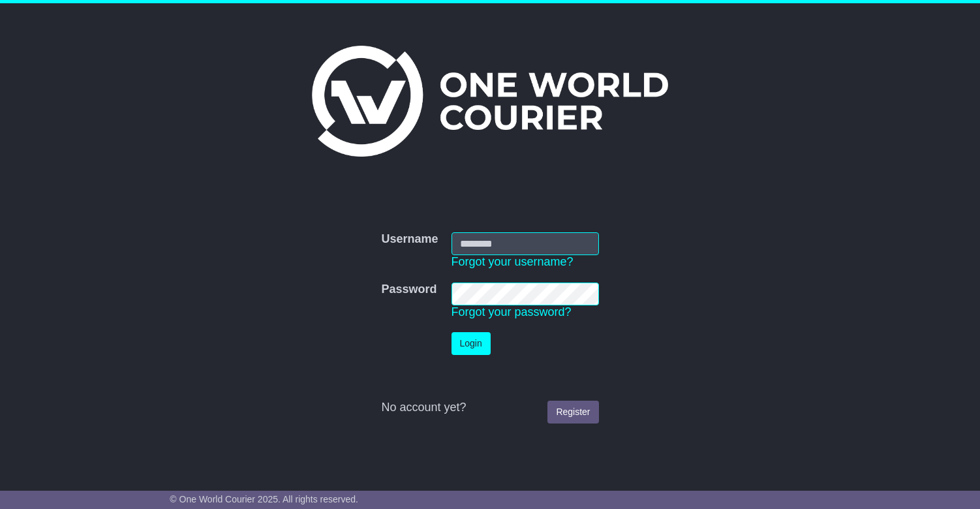  Describe the element at coordinates (511, 312) in the screenshot. I see `a: Forgot your password?` at that location.